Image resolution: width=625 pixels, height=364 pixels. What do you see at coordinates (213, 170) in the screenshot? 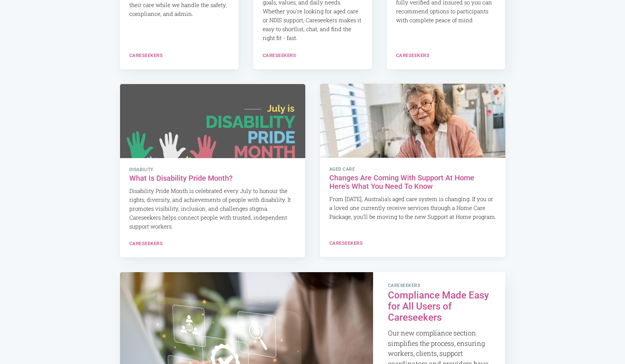
I see `span: Disability` at bounding box center [213, 170].